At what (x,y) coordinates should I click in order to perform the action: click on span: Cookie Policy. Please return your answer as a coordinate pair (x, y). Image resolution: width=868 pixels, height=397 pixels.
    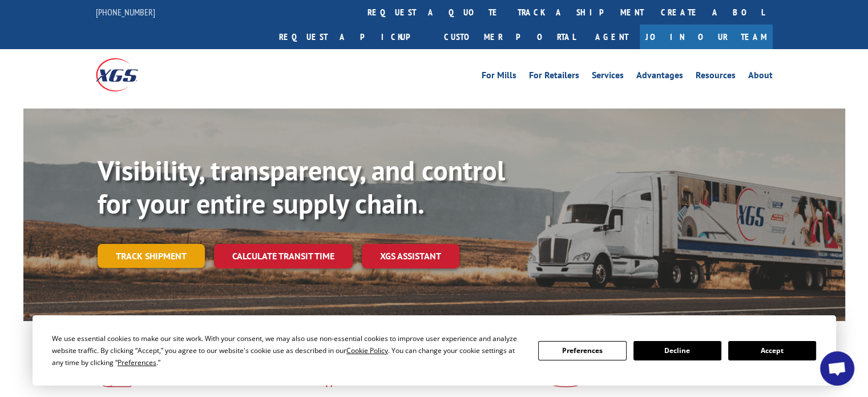
    Looking at the image, I should click on (367, 350).